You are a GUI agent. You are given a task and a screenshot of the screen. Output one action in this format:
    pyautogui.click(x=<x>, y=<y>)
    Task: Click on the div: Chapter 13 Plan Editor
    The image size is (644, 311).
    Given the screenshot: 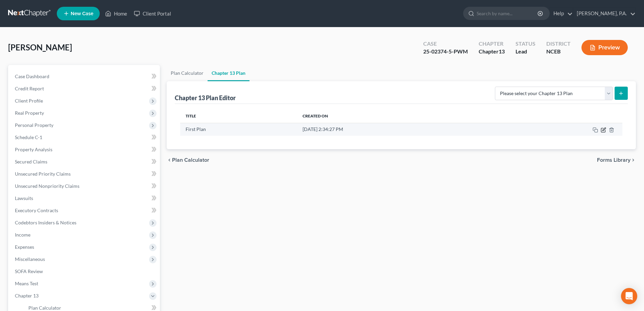 What is the action you would take?
    pyautogui.click(x=205, y=98)
    